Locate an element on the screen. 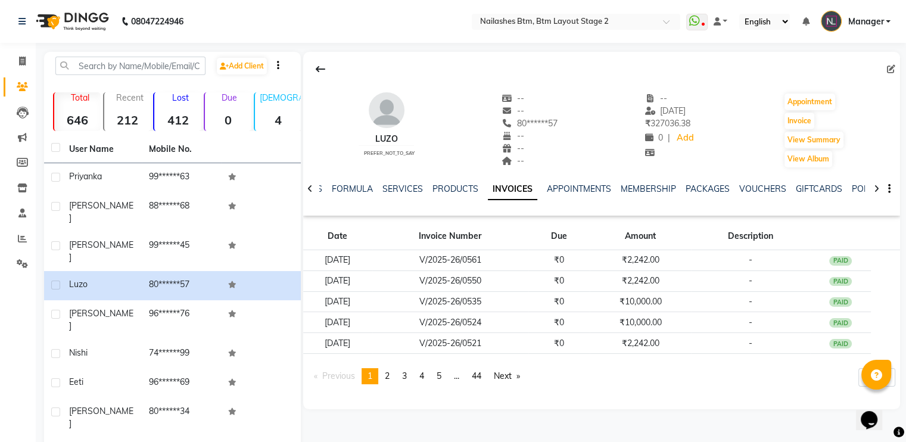  a: GIFTCARDS is located at coordinates (819, 189).